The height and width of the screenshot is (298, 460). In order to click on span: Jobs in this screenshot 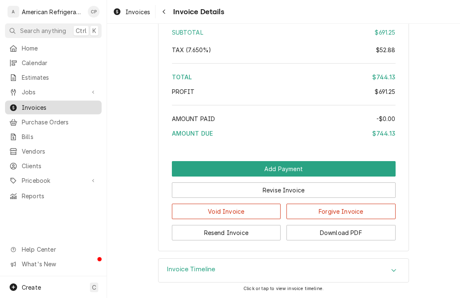, I will do `click(53, 92)`.